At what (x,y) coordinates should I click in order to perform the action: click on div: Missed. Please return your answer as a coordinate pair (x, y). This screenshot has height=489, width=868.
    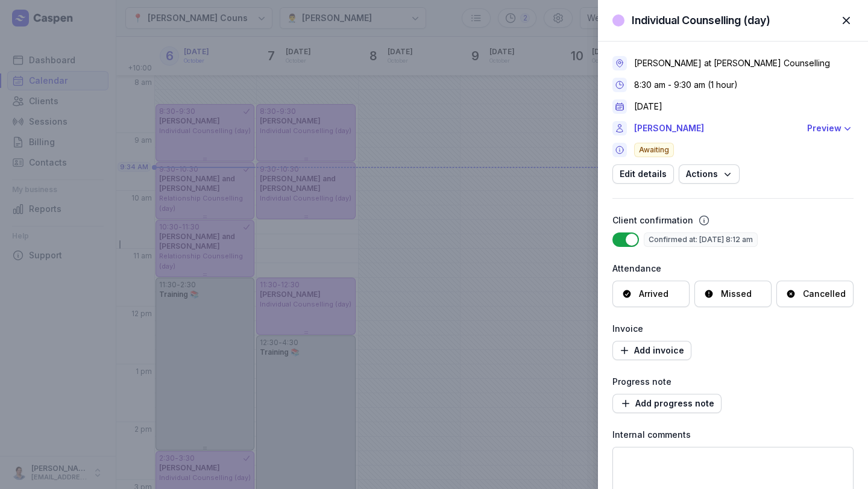
    Looking at the image, I should click on (737, 294).